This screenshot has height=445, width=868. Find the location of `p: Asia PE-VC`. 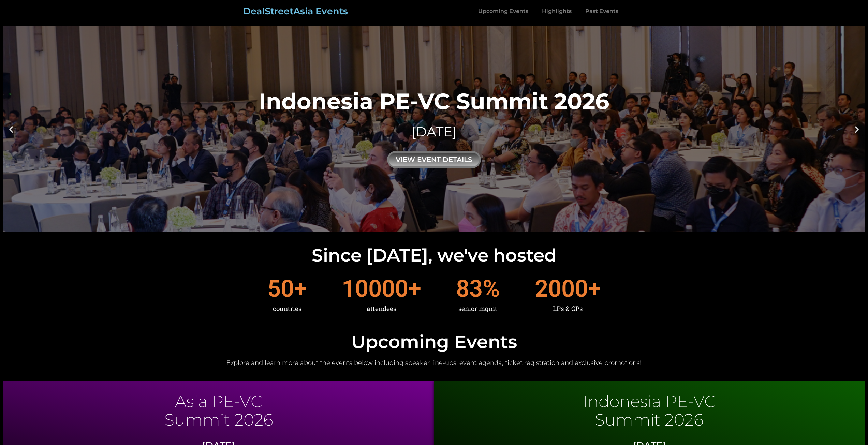

p: Asia PE-VC is located at coordinates (219, 401).